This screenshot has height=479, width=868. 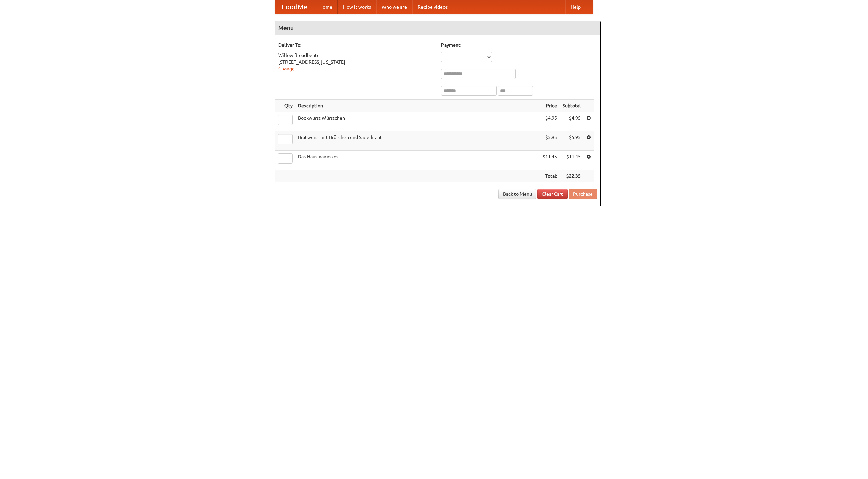 I want to click on th: Description, so click(x=418, y=106).